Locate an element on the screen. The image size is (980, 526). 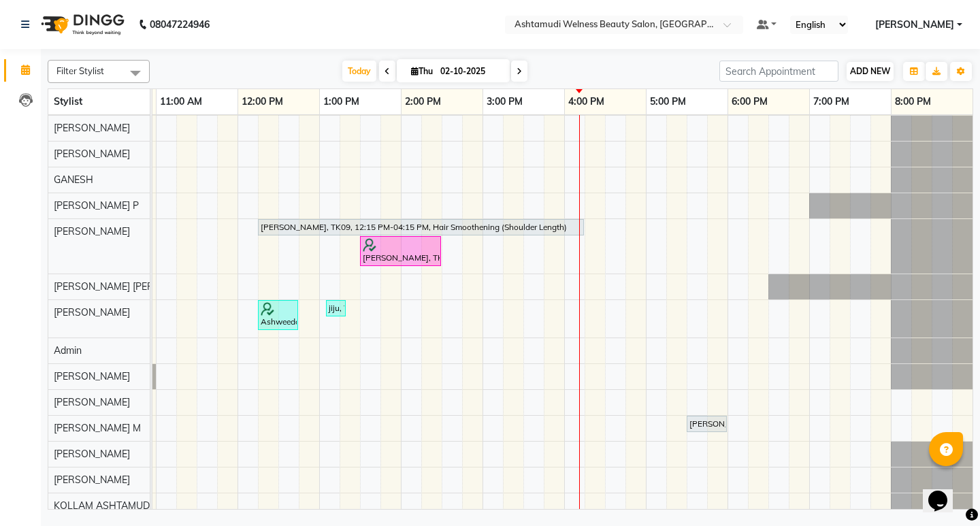
span: Admin is located at coordinates (67, 350).